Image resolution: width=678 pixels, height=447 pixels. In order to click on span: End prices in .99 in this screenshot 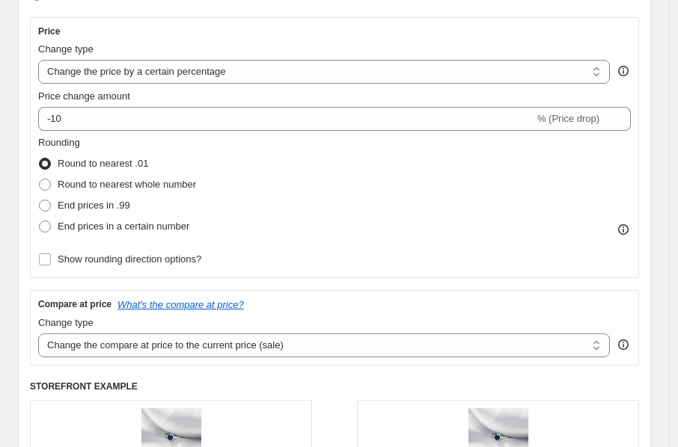, I will do `click(94, 205)`.